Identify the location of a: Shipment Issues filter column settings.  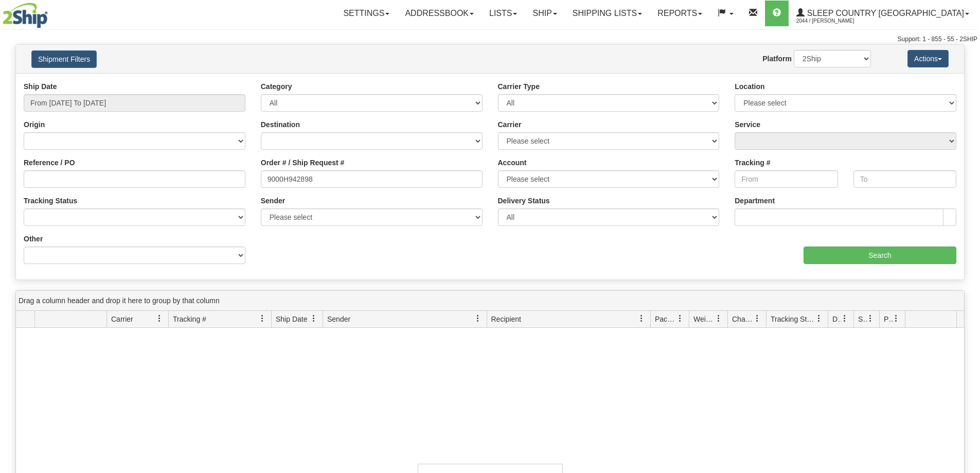
(870, 319).